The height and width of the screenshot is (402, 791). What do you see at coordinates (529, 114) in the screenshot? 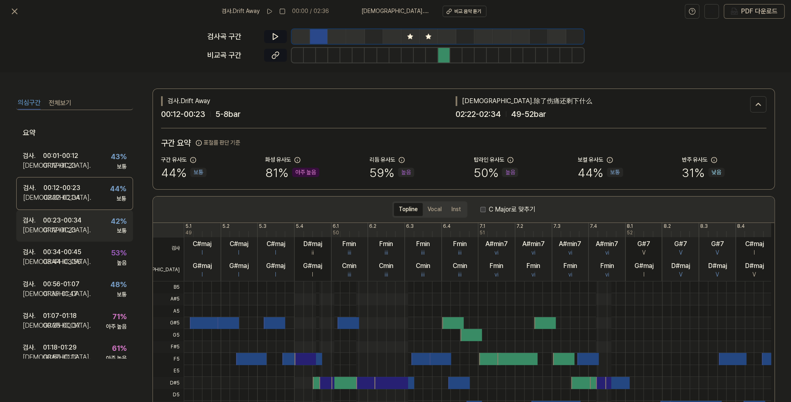
I see `span: 49 - 52 bar` at bounding box center [529, 114].